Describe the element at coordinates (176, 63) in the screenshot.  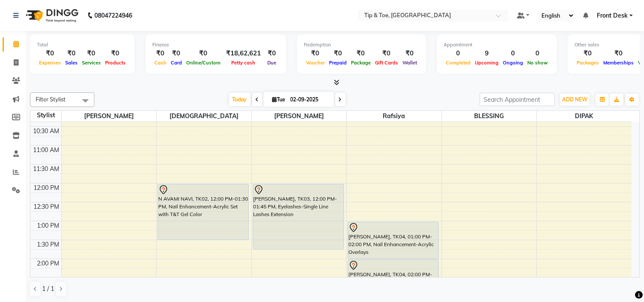
I see `span: Card` at that location.